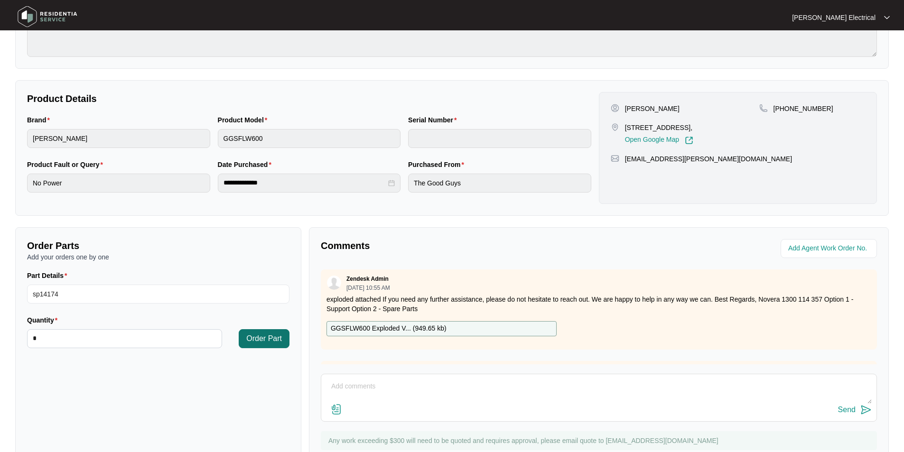 This screenshot has width=904, height=452. Describe the element at coordinates (124, 339) in the screenshot. I see `input: Quantity` at that location.